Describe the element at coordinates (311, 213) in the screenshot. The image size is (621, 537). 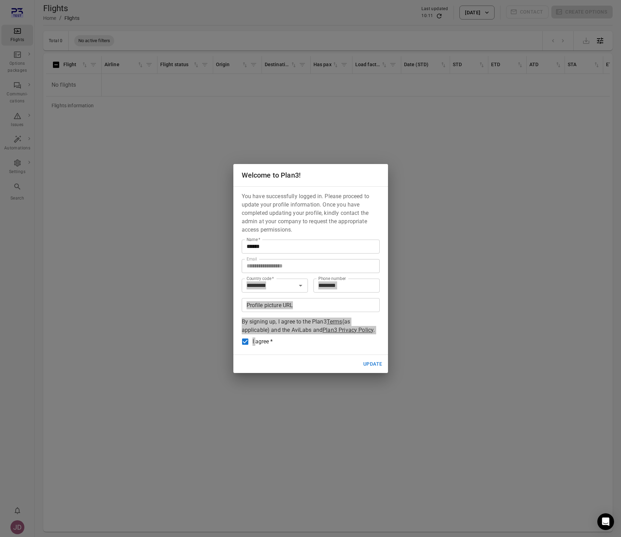
I see `p: You have successfully logged in. Please proceed to update your profile information. Once you have...` at that location.